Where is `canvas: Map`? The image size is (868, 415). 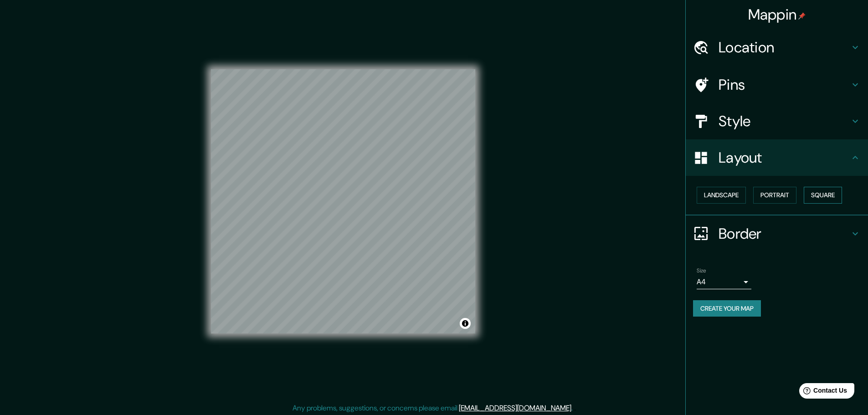 canvas: Map is located at coordinates (343, 201).